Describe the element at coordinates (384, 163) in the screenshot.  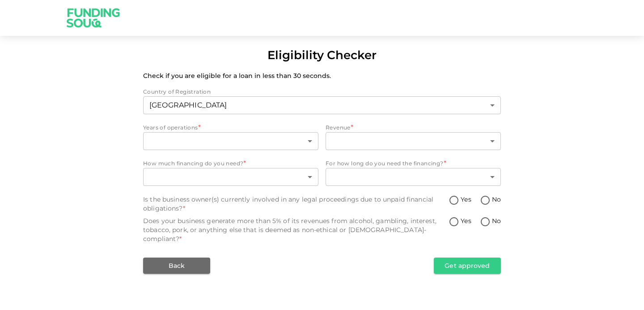
I see `span: For how long do you need the financing?` at that location.